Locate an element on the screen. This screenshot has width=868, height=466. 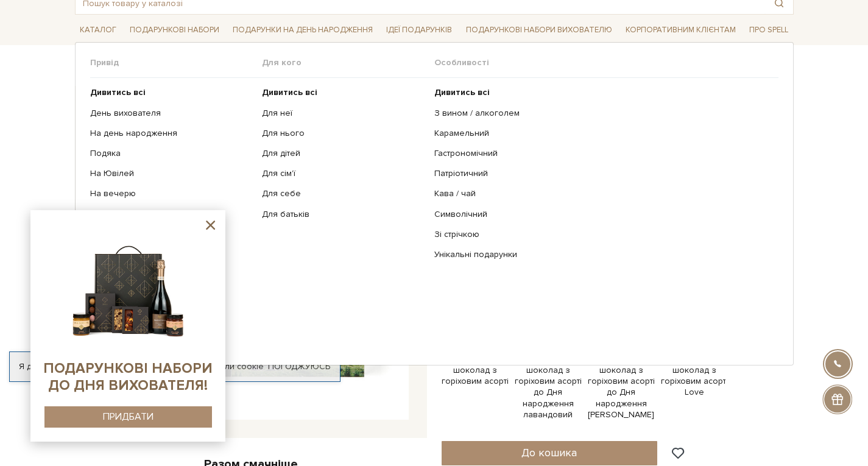
a: Погоджуюсь is located at coordinates (299, 367).